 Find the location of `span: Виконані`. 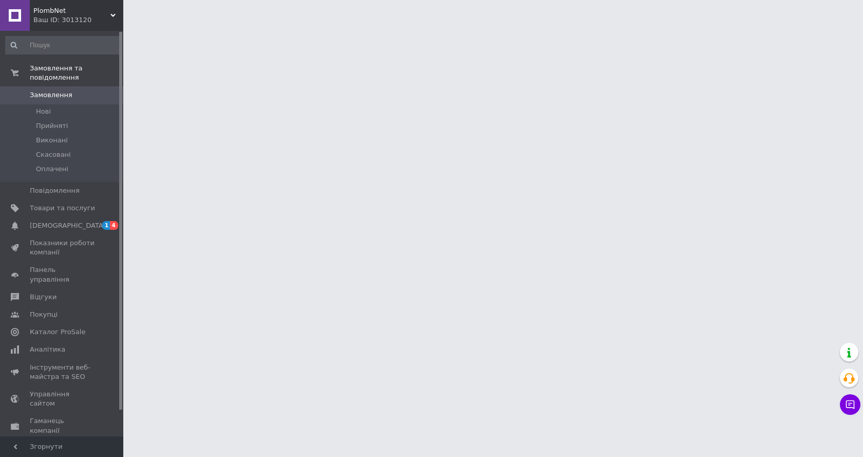

span: Виконані is located at coordinates (52, 140).